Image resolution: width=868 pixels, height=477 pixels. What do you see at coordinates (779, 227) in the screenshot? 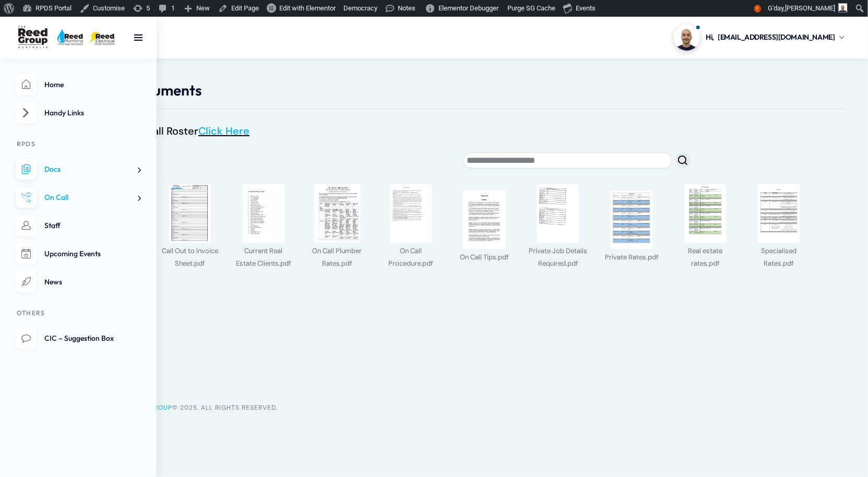
I see `div: name: Specialised Rates.pdf size: 82 KB` at bounding box center [779, 227].